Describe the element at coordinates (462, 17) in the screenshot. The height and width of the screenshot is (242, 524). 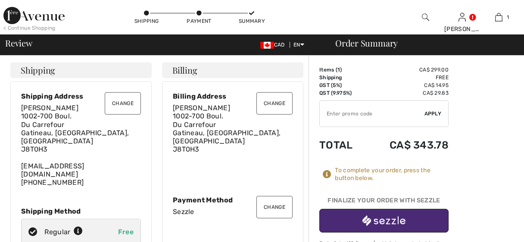
I see `a: Sign In` at that location.